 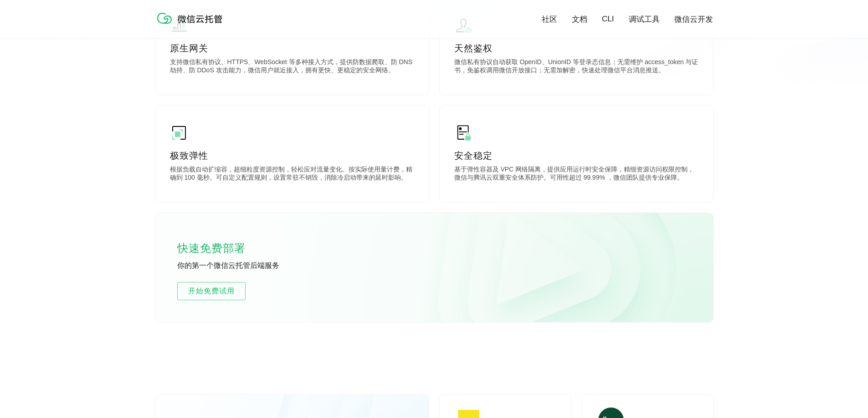 I want to click on p: 微信私有协议自动获取 OpenID、UnionID 等登录态信息；无需维护 access_token 与证书，免鉴权调用微信开放接口；无需加解密，快速处理微信平台消息推送。, so click(x=576, y=67).